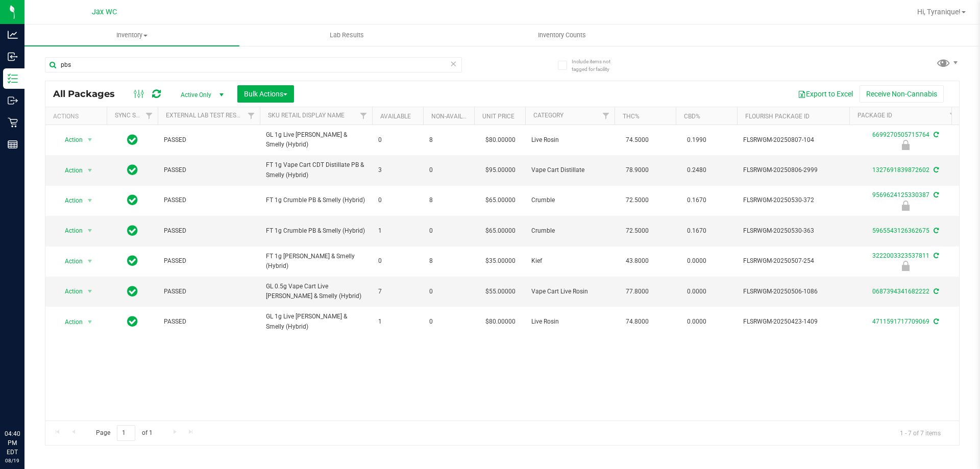 This screenshot has height=469, width=980. Describe the element at coordinates (500, 139) in the screenshot. I see `span: $80.00000` at that location.